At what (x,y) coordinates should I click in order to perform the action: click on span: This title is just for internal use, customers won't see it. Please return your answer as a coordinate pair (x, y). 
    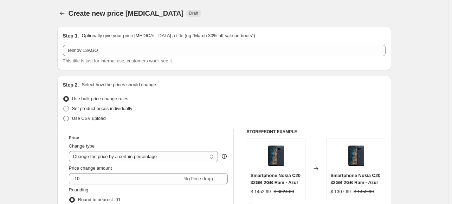
    Looking at the image, I should click on (117, 61).